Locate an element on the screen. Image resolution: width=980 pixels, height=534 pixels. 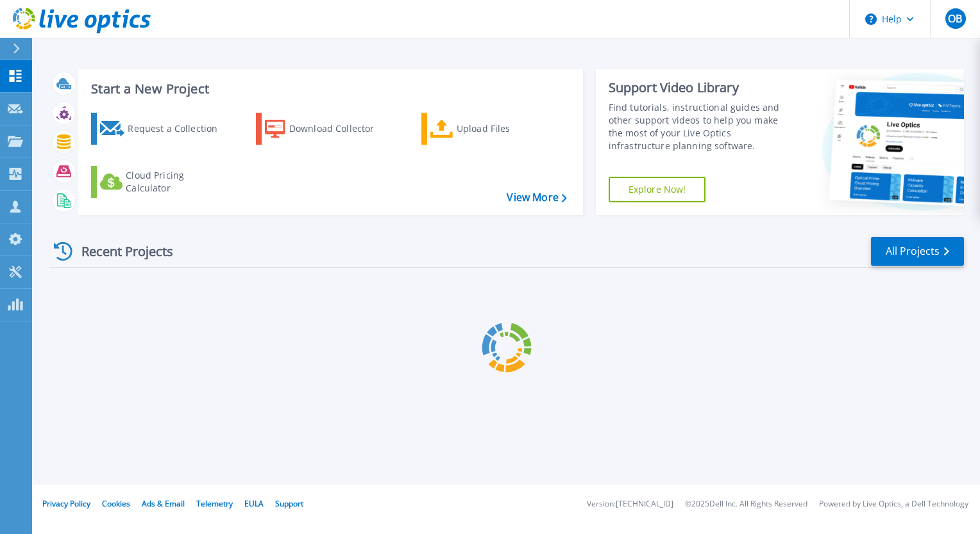
div: Cloud Pricing Calculator is located at coordinates (177, 182).